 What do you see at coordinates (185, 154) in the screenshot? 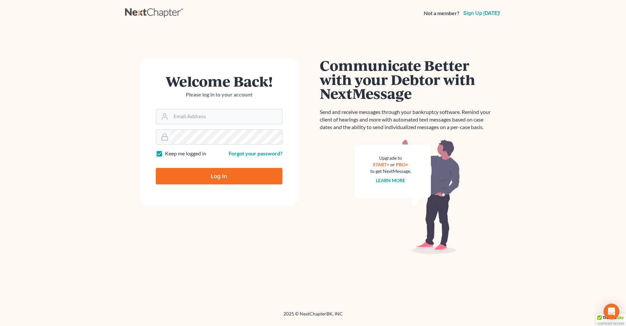
I see `label: Keep me logged in` at bounding box center [185, 154].